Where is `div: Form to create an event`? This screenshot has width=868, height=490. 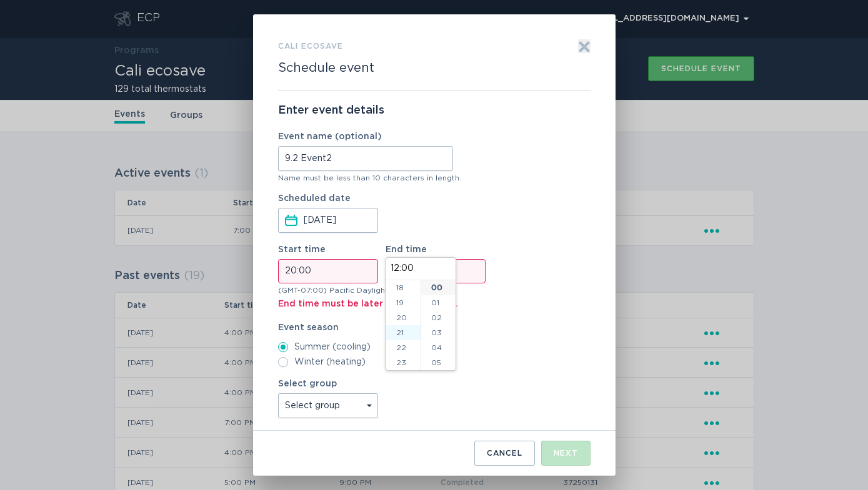
div: Form to create an event is located at coordinates (434, 245).